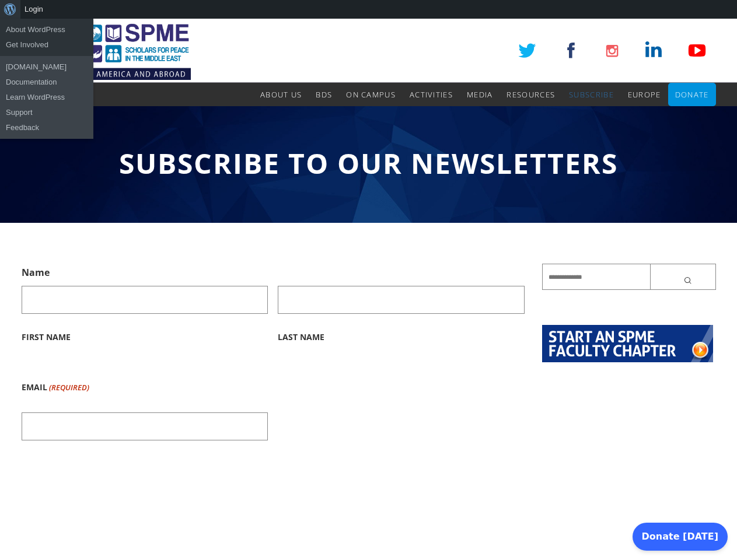 The image size is (737, 560). What do you see at coordinates (368, 163) in the screenshot?
I see `span: Subscribe to Our Newsletters` at bounding box center [368, 163].